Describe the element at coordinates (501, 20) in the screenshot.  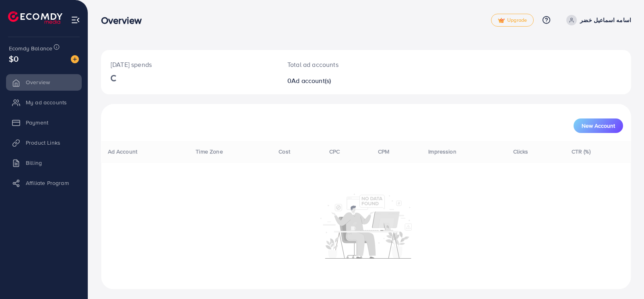
I see `img: tick` at that location.